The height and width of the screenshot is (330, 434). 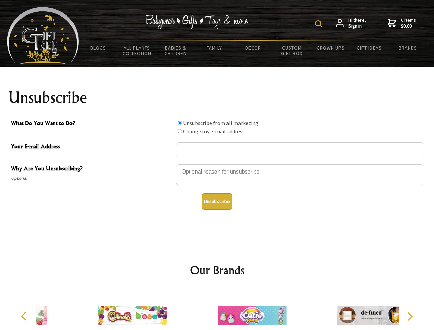 What do you see at coordinates (25, 316) in the screenshot?
I see `button: Previous` at bounding box center [25, 316].